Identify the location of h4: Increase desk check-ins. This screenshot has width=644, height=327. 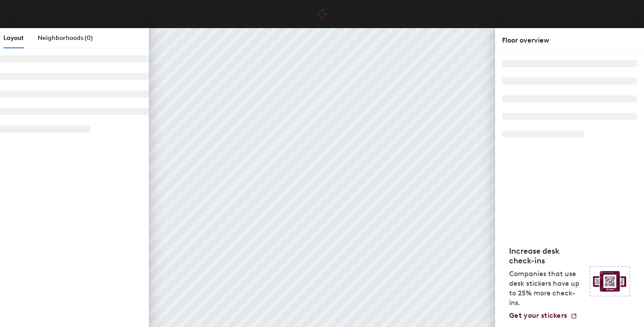
(547, 256).